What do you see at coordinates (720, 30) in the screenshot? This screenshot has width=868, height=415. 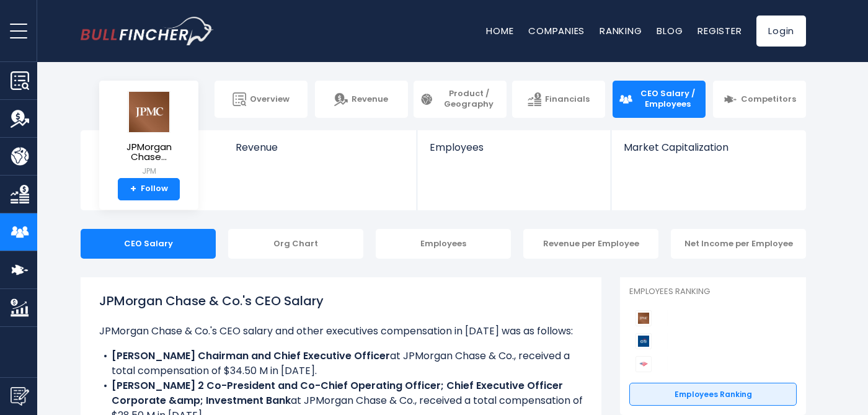 I see `a: Register` at bounding box center [720, 30].